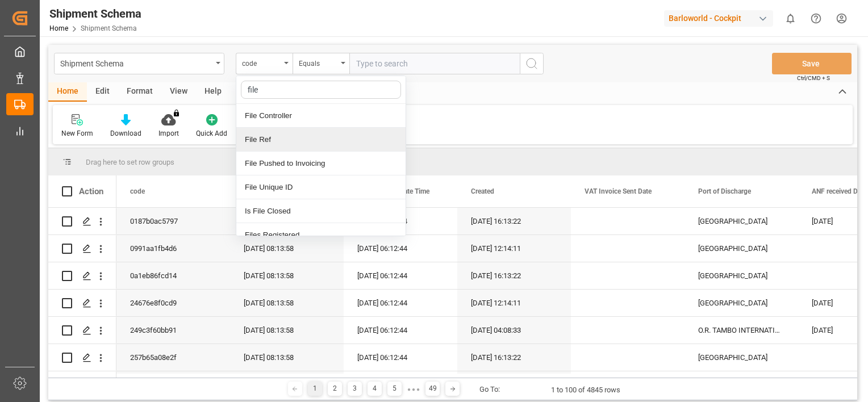 The image size is (868, 402). Describe the element at coordinates (618, 192) in the screenshot. I see `span: VAT Invoice Sent Date` at that location.